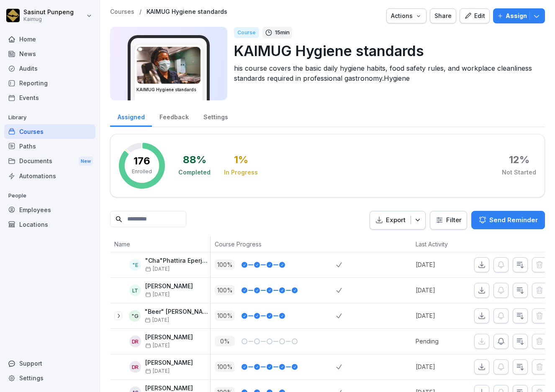 This screenshot has width=555, height=392. Describe the element at coordinates (50, 224) in the screenshot. I see `a: Locations` at that location.